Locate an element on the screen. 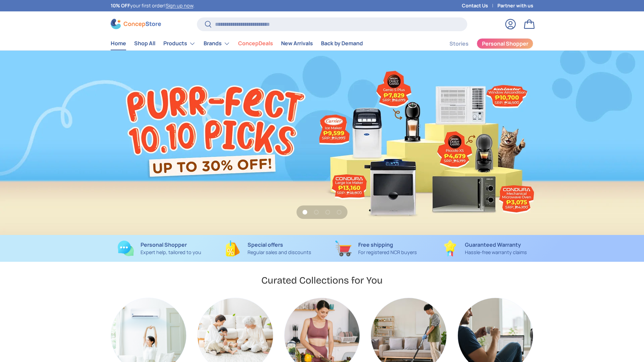 This screenshot has height=362, width=644. img: ConcepStore is located at coordinates (136, 24).